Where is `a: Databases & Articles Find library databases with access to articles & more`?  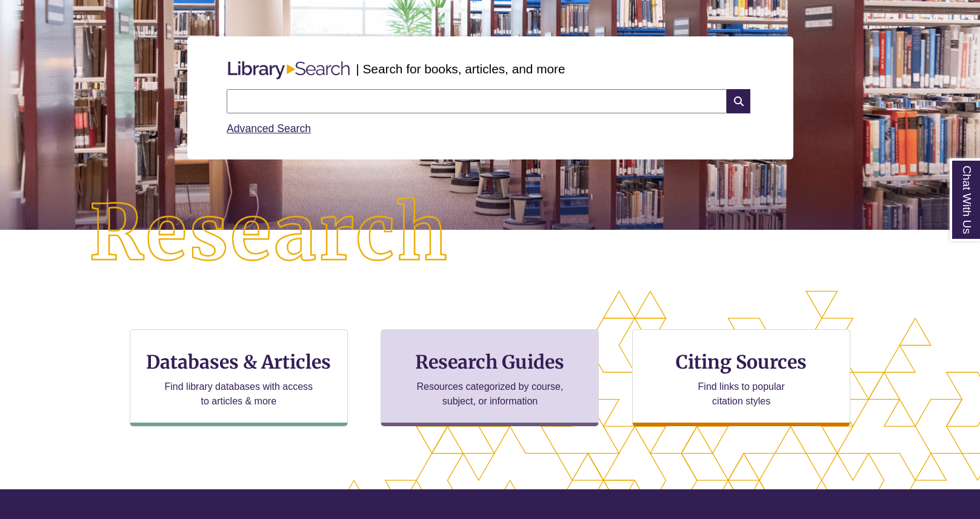
a: Databases & Articles Find library databases with access to articles & more is located at coordinates (239, 378).